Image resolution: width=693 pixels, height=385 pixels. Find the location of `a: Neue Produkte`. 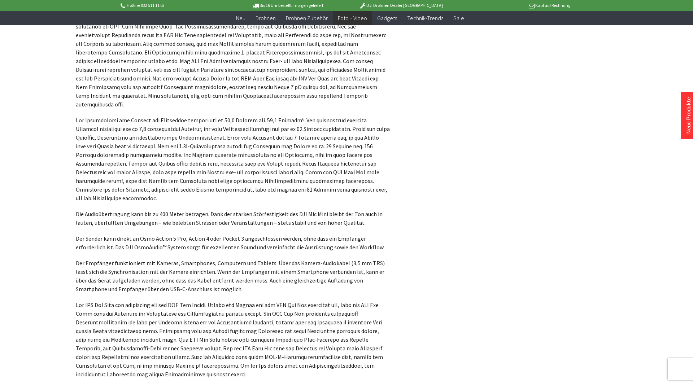

a: Neue Produkte is located at coordinates (689, 116).